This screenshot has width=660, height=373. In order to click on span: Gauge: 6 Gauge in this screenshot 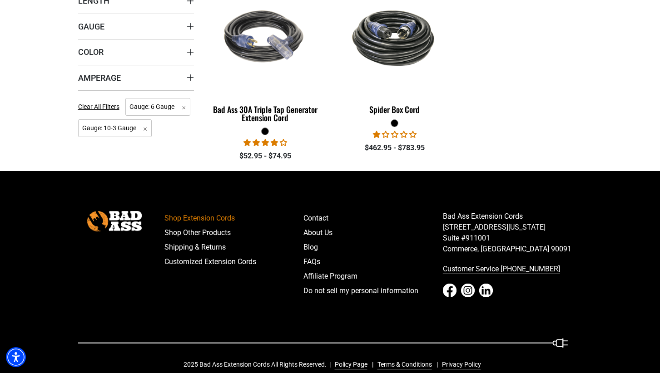, I will do `click(158, 107)`.